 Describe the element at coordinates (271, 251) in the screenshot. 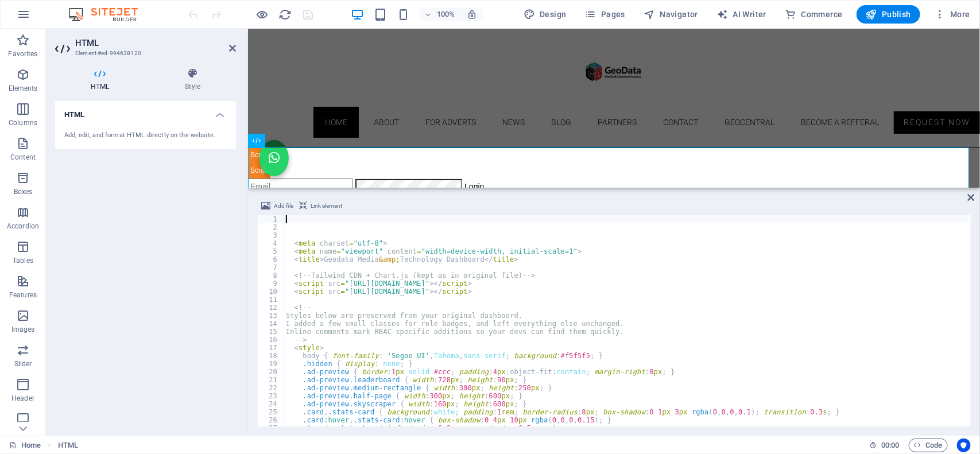

I see `div: 5` at that location.